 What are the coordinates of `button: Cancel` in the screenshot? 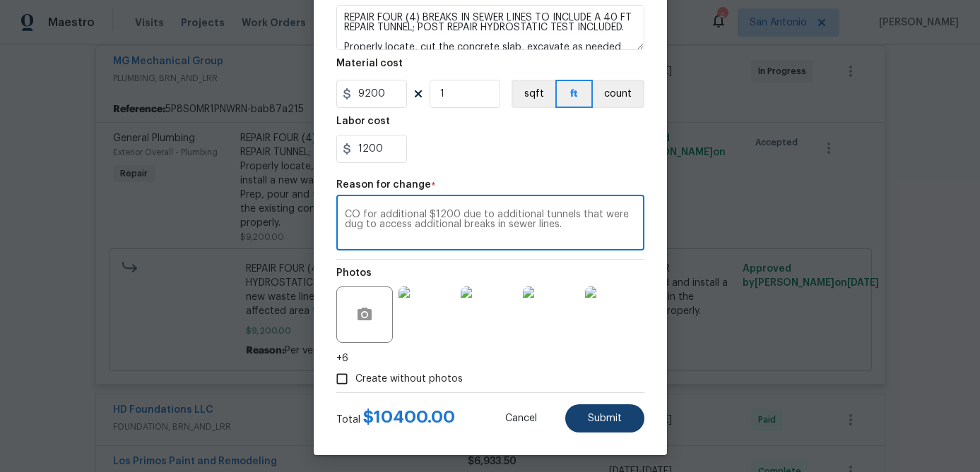 It's located at (521, 418).